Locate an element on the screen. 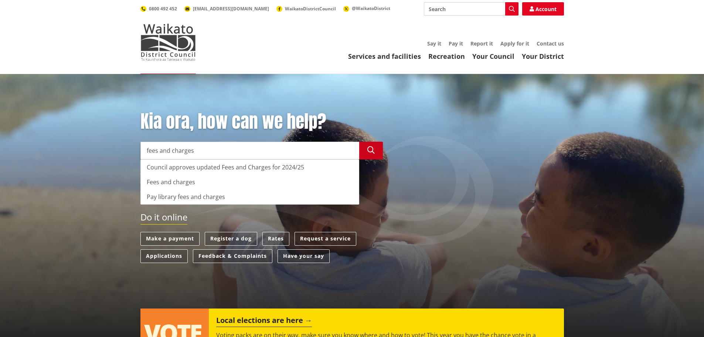 The height and width of the screenshot is (337, 704). a: Rates is located at coordinates (276, 239).